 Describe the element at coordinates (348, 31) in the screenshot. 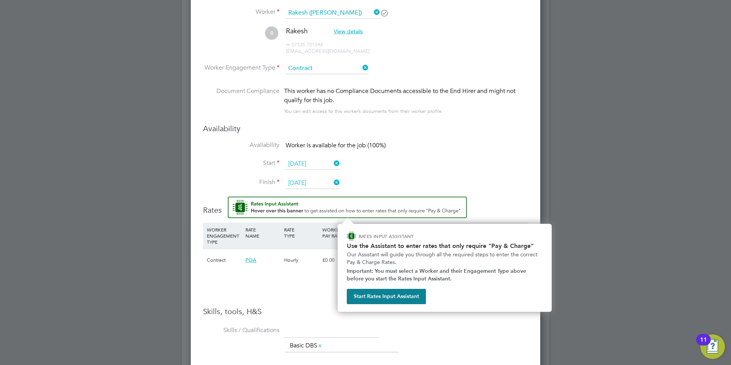

I see `span: View details` at that location.